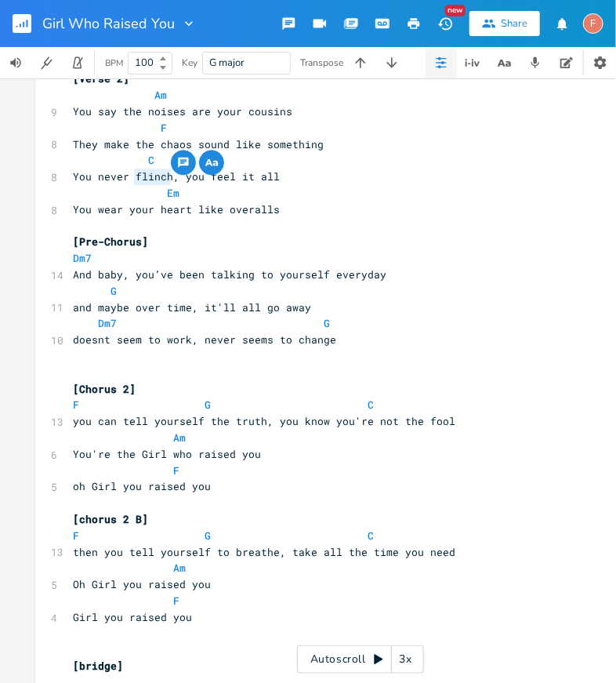 This screenshot has height=683, width=616. Describe the element at coordinates (167, 453) in the screenshot. I see `span: You're the Girl who raised you` at that location.